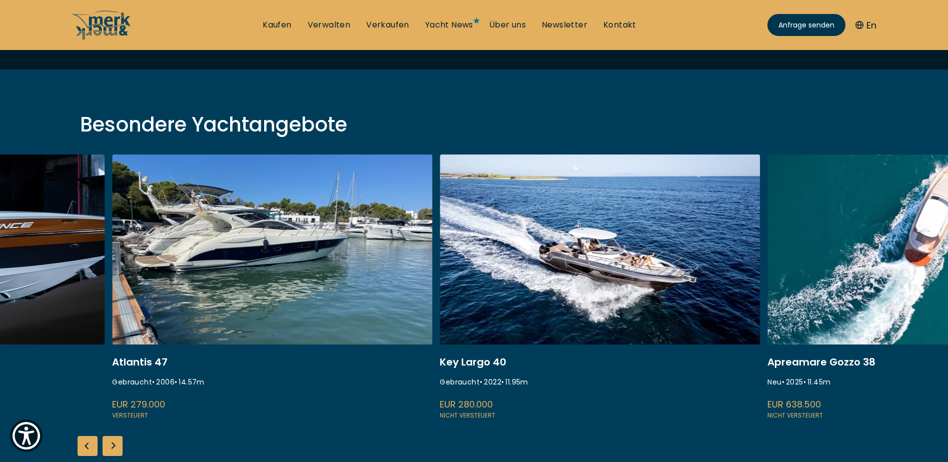 The height and width of the screenshot is (462, 948). Describe the element at coordinates (806, 25) in the screenshot. I see `span: Anfrage senden` at that location.